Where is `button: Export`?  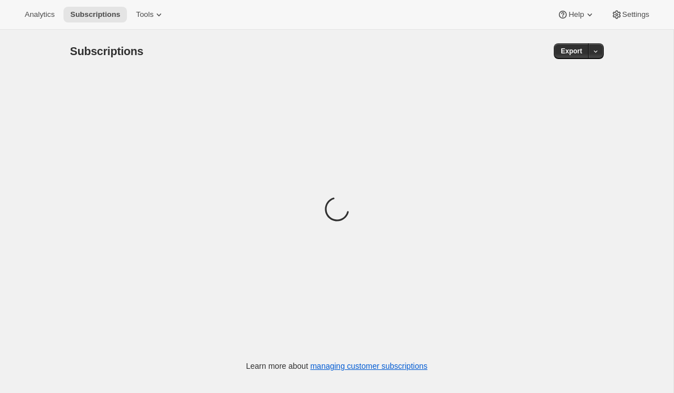
button: Export is located at coordinates (572, 51).